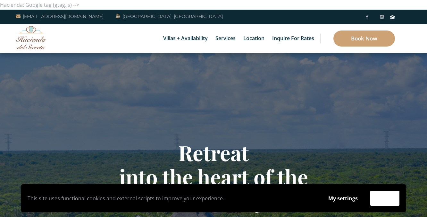 This screenshot has height=217, width=427. I want to click on a: Inquire for Rates, so click(293, 38).